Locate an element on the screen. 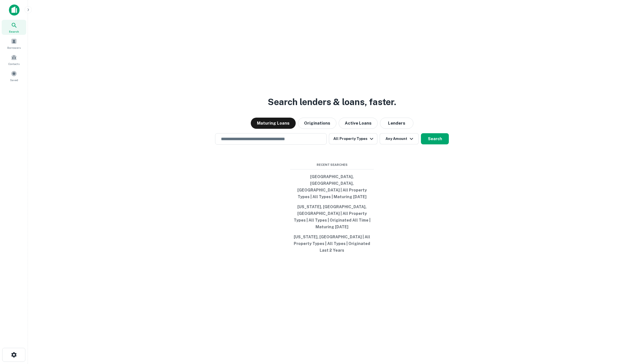  span: Search is located at coordinates (14, 31).